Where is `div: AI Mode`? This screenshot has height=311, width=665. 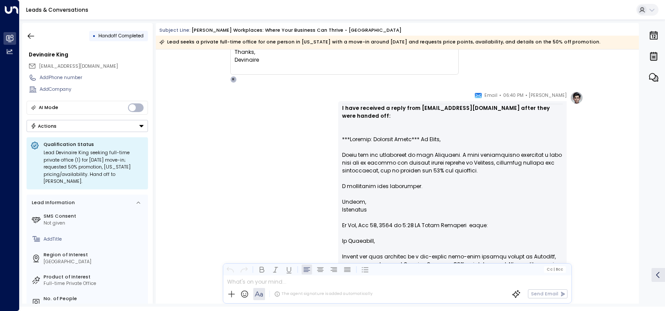
div: AI Mode is located at coordinates (48, 108).